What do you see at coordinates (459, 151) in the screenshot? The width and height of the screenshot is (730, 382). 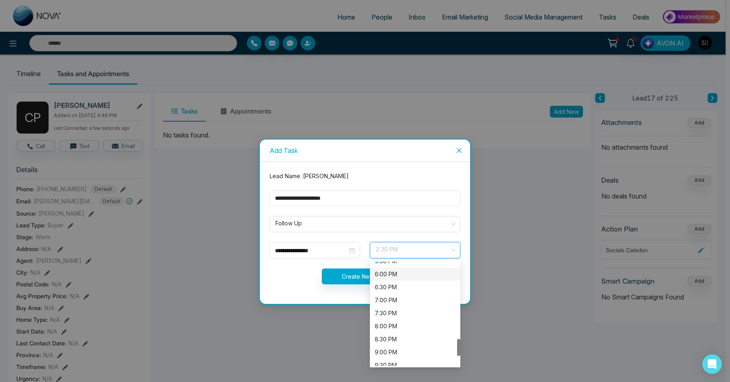 I see `button: Close` at bounding box center [459, 151].